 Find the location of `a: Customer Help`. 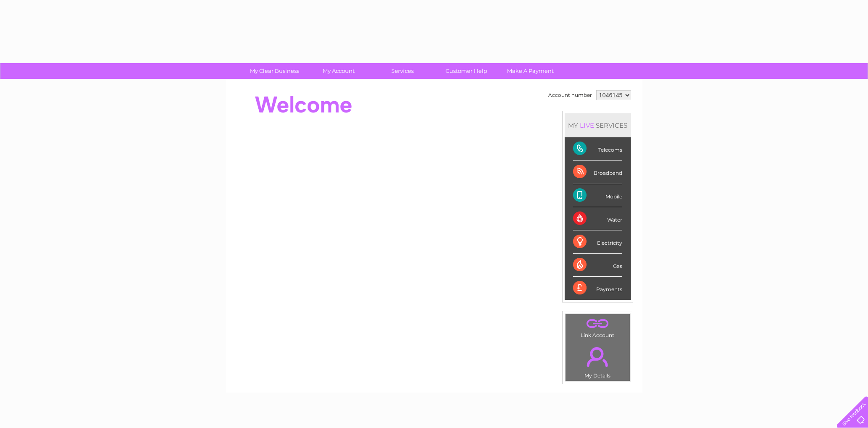

a: Customer Help is located at coordinates (466, 70).